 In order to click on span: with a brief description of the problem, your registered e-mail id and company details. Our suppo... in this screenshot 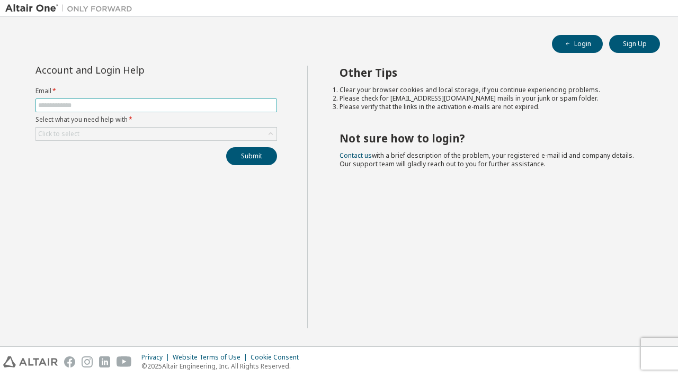, I will do `click(487, 159)`.